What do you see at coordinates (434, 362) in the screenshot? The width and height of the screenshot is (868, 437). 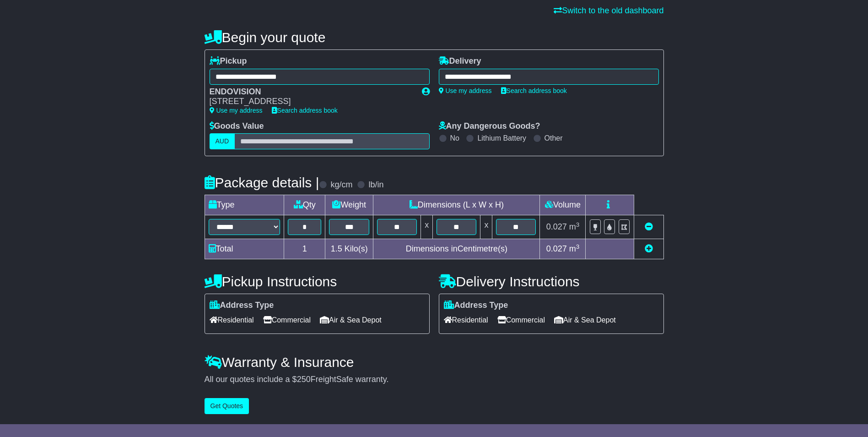 I see `h4: Warranty & Insurance` at bounding box center [434, 362].